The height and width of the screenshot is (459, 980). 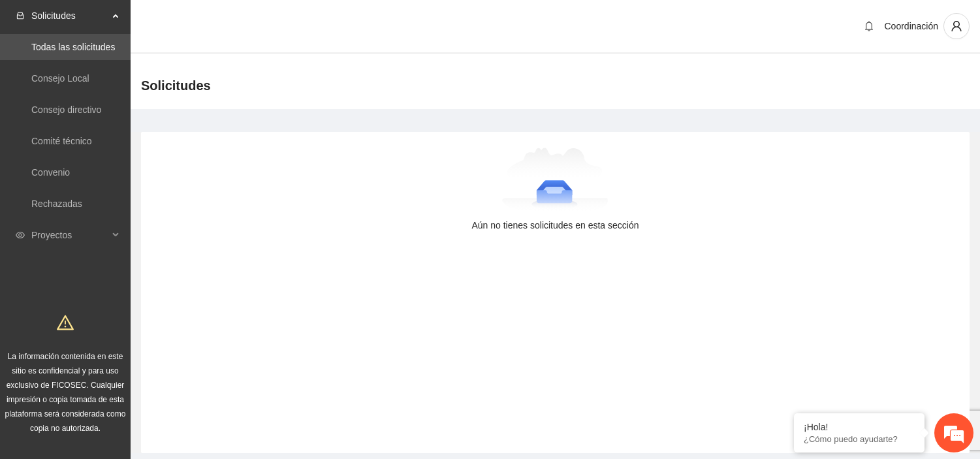 I want to click on img: Aún no tienes solicitudes en esta sección, so click(x=555, y=180).